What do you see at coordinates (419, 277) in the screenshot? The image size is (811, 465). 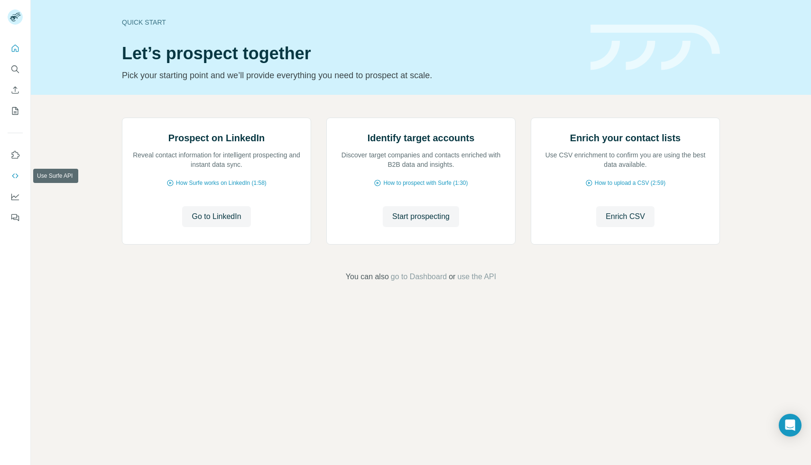 I see `button: go to Dashboard` at bounding box center [419, 277].